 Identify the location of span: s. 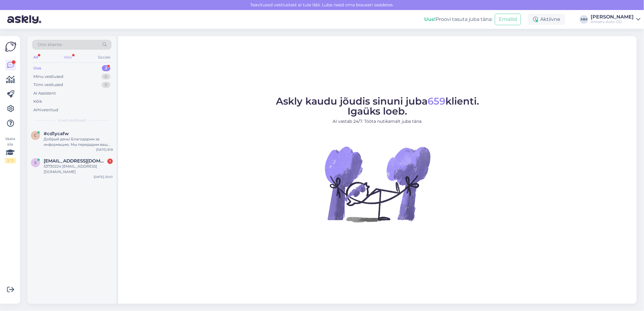
(36, 162).